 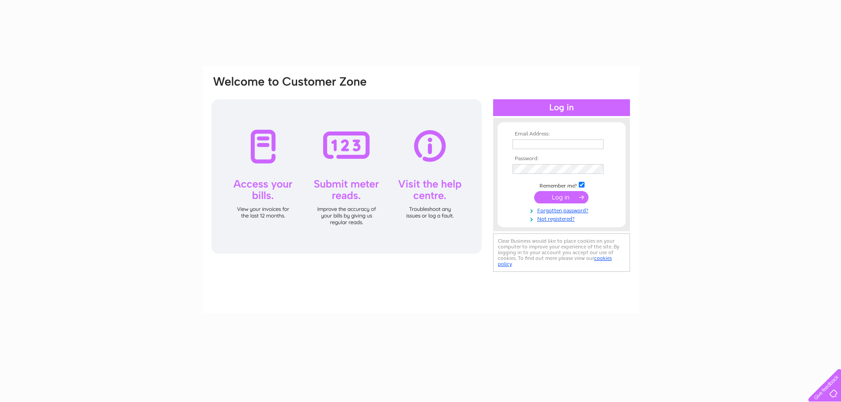 I want to click on div: Clear Business would like to place cookies on your computer to improve your experience of the sit..., so click(x=562, y=253).